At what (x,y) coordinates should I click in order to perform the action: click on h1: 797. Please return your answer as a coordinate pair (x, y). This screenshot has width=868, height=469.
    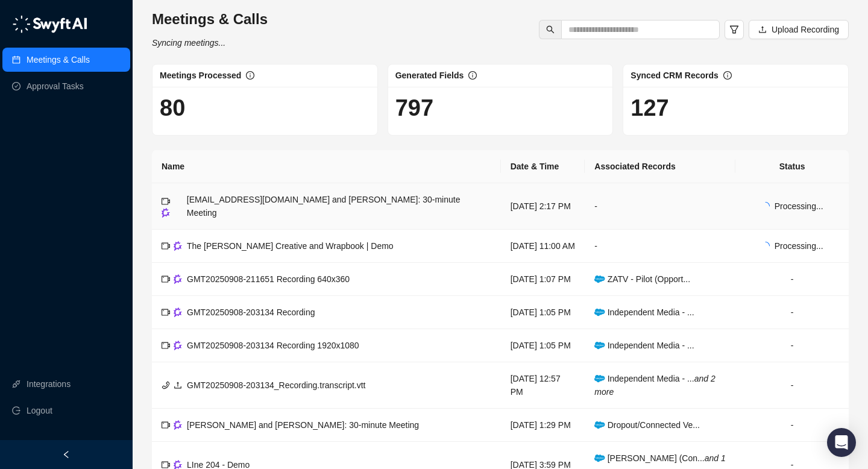
    Looking at the image, I should click on (501, 108).